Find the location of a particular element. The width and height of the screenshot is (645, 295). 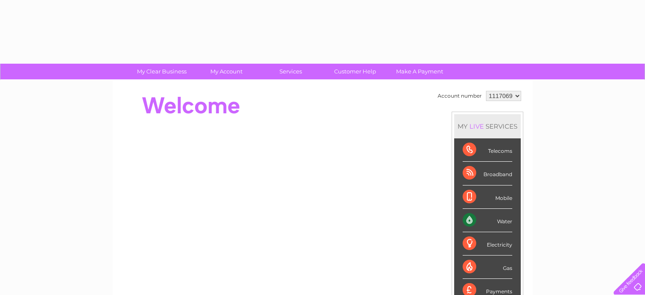

div: Broadband is located at coordinates (488, 173).